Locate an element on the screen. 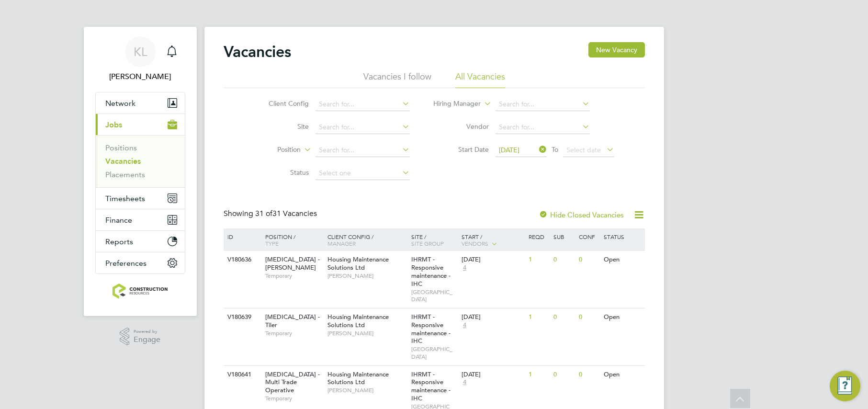  span: 31 of is located at coordinates (264, 214).